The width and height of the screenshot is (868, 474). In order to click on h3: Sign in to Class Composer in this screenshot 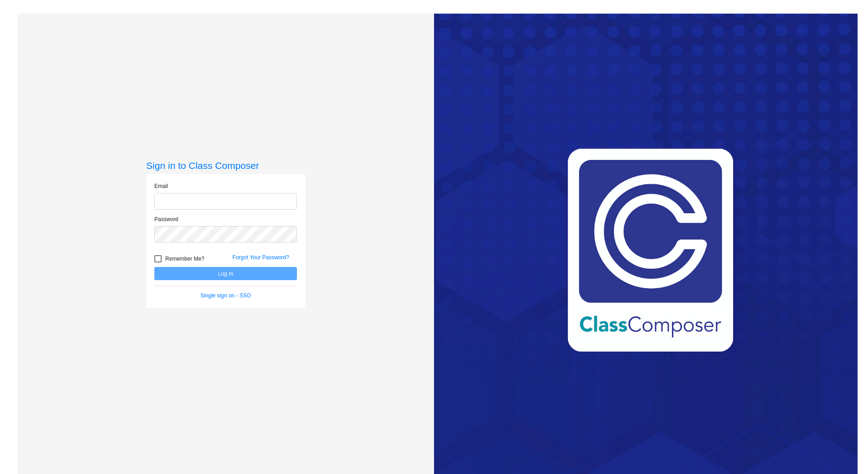, I will do `click(225, 165)`.